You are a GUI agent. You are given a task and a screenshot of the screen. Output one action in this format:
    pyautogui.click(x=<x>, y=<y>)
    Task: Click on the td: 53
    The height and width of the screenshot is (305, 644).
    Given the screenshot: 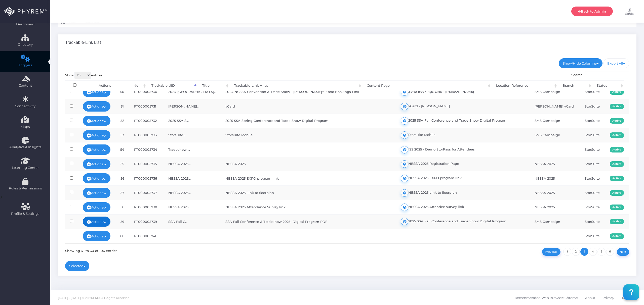 What is the action you would take?
    pyautogui.click(x=123, y=135)
    